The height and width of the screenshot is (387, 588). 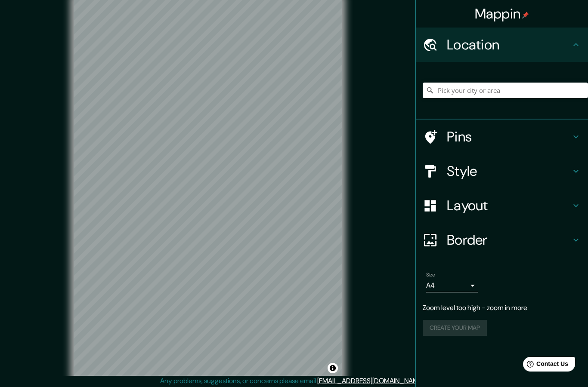 What do you see at coordinates (502, 171) in the screenshot?
I see `div: Style` at bounding box center [502, 171].